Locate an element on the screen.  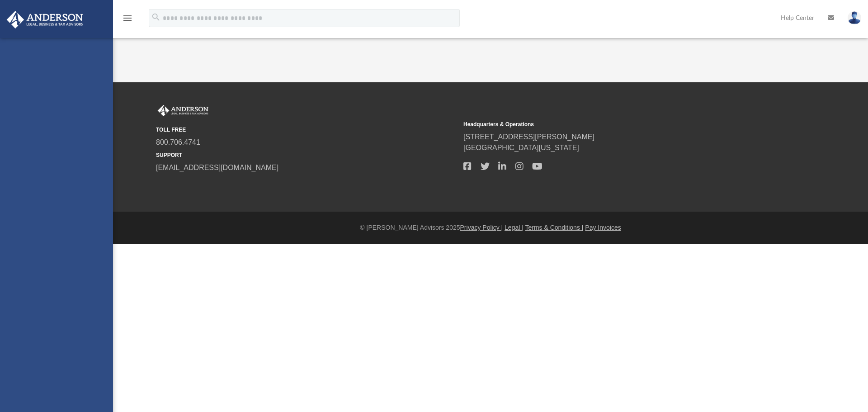
img: User Pic is located at coordinates (854, 17).